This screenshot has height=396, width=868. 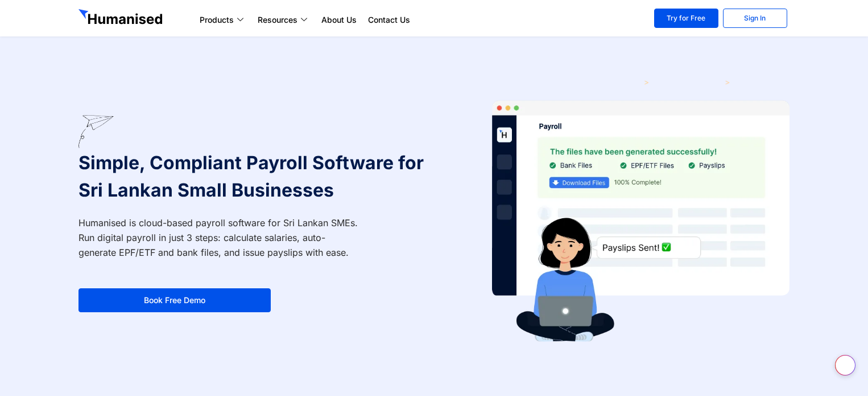 What do you see at coordinates (339, 20) in the screenshot?
I see `a: About Us` at bounding box center [339, 20].